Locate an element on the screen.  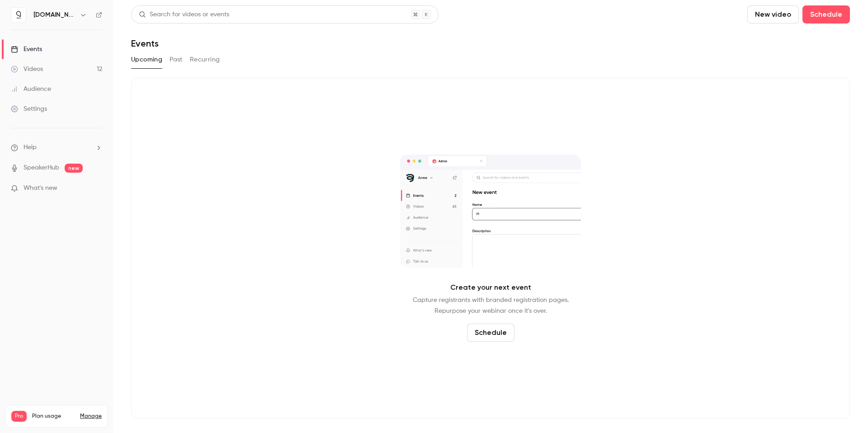
button: Upcoming is located at coordinates (146, 60).